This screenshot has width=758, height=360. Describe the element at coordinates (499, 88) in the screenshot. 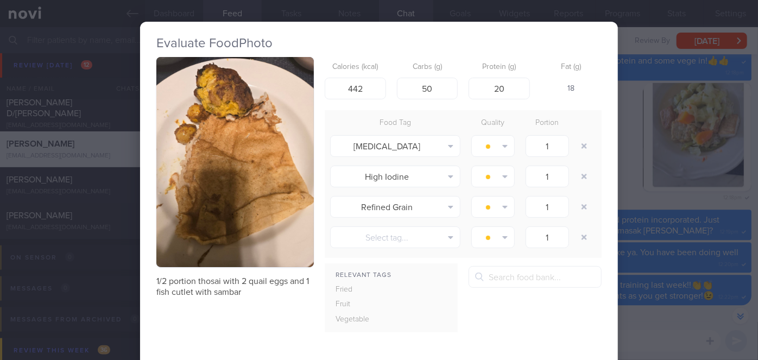

I see `input: 9` at that location.